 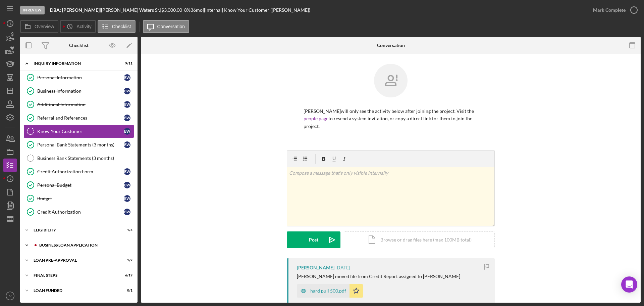 What do you see at coordinates (74, 291) in the screenshot?
I see `div: LOAN FUNDED` at bounding box center [74, 291].